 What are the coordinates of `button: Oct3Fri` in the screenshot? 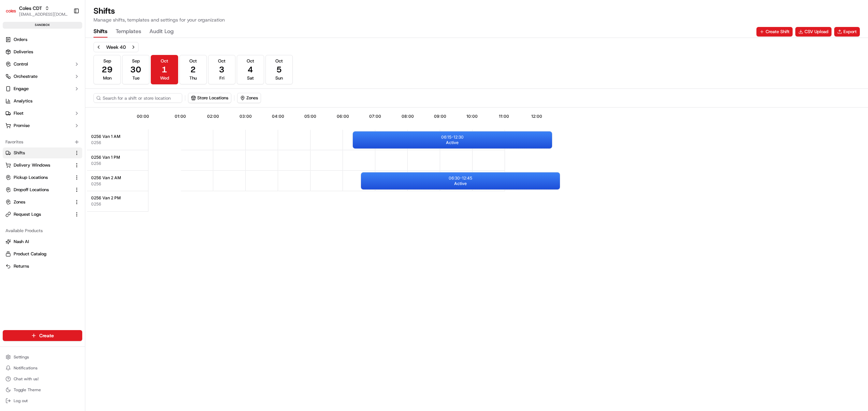 It's located at (222, 70).